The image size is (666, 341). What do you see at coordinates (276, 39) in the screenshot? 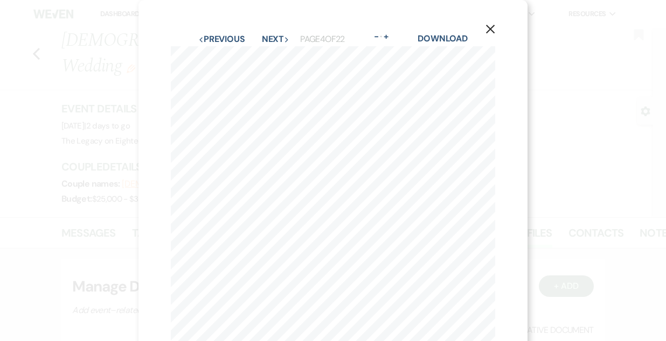
I see `button: Next` at bounding box center [276, 39].